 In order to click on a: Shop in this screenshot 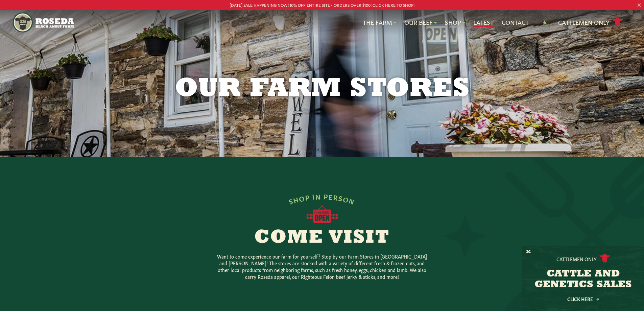, I will do `click(455, 22)`.